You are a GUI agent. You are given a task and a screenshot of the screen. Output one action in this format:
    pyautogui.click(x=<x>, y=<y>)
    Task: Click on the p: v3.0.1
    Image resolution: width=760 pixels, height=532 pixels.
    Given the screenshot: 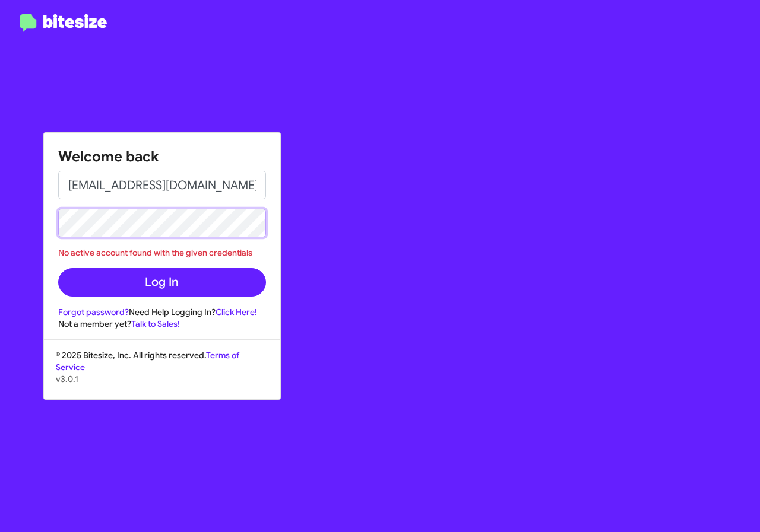 What is the action you would take?
    pyautogui.click(x=162, y=379)
    